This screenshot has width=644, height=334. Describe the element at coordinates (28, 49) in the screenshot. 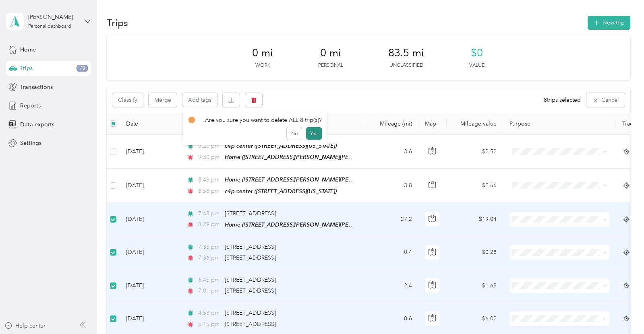

I see `span: Home` at that location.